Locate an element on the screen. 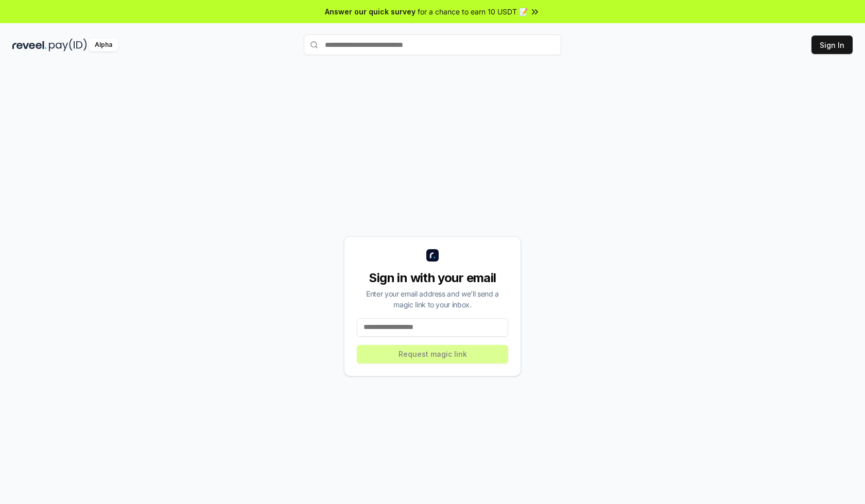  img: reveel_dark is located at coordinates (29, 45).